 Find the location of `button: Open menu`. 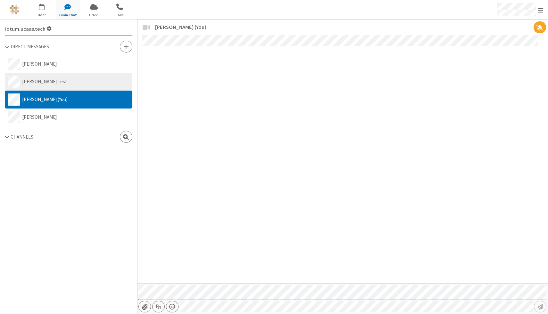

button: Open menu is located at coordinates (172, 307).